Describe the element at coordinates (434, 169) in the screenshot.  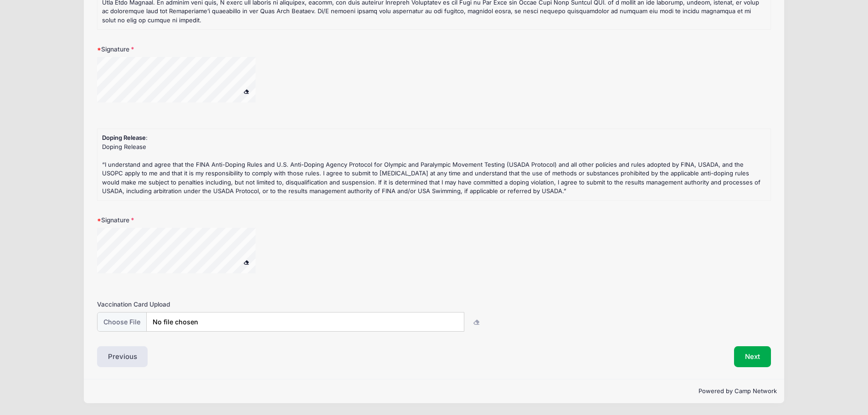
I see `div: Doping Release “I understand and agree that the FINA Anti-Doping Rules and U.S. Anti-Doping Agenc...` at that location.